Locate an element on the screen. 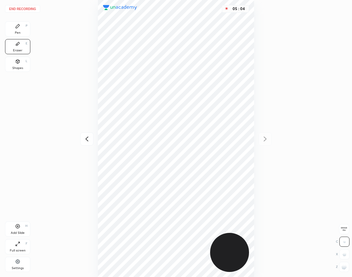 This screenshot has width=352, height=277. div: Shapes is located at coordinates (18, 68).